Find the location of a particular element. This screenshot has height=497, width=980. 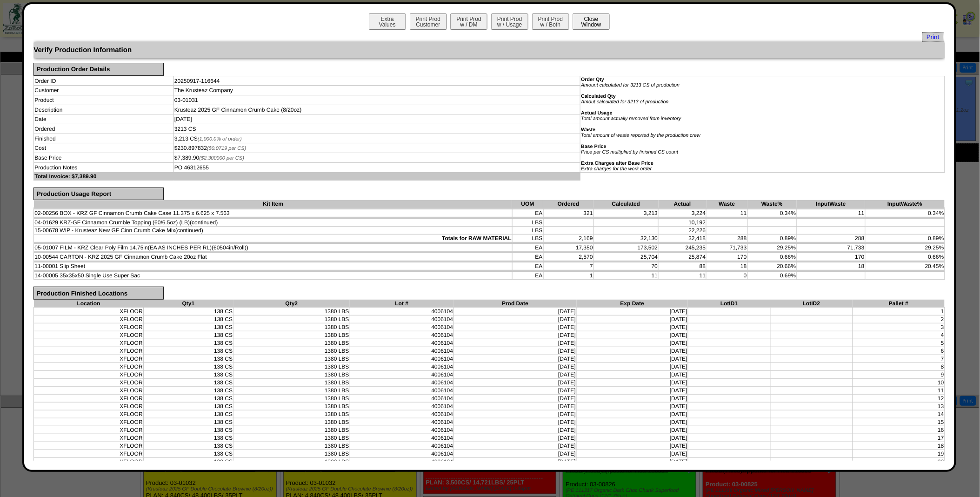

td: $7,389.90 is located at coordinates (377, 157).